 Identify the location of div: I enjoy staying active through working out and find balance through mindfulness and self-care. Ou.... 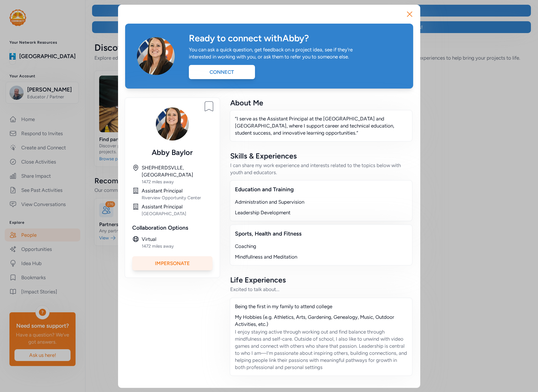
(321, 349).